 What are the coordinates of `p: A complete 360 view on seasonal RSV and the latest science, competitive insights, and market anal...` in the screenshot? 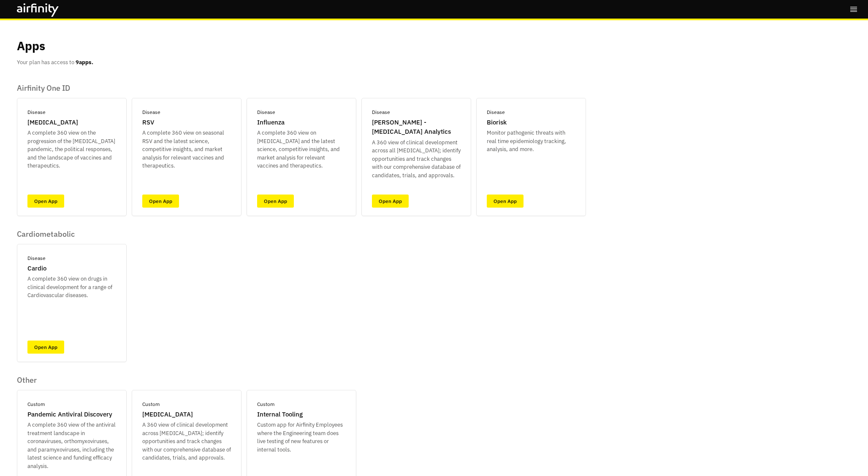 It's located at (187, 150).